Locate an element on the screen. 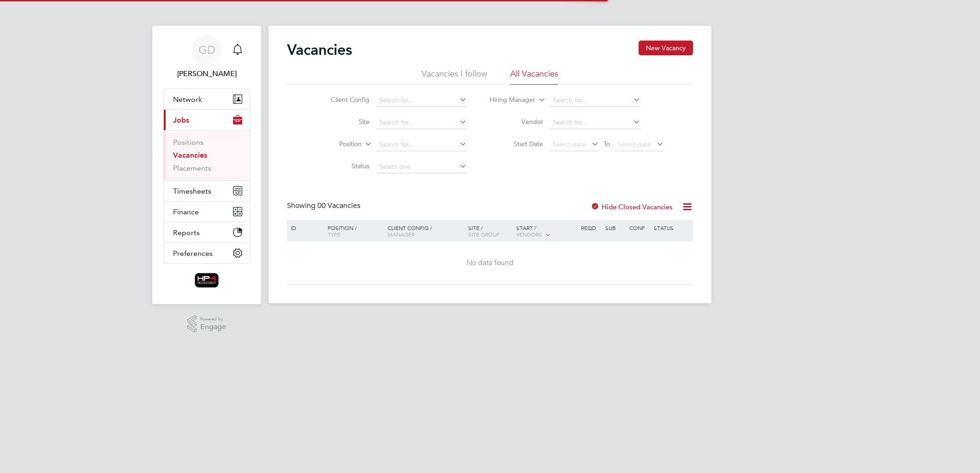  div: Reqd is located at coordinates (590, 228).